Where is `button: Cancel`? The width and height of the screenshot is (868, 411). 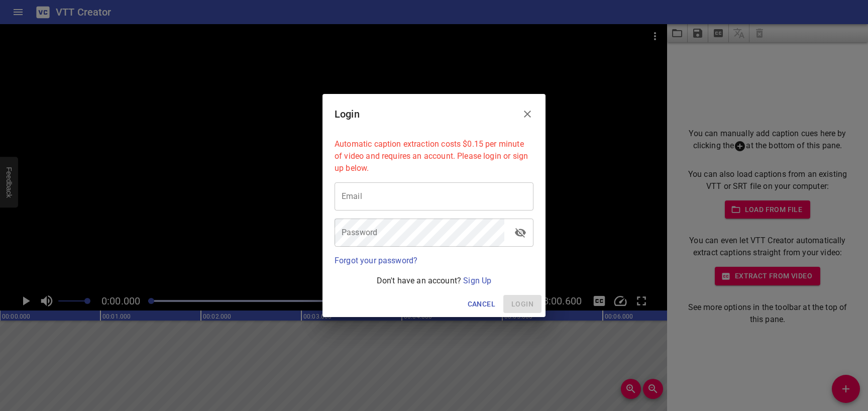
button: Cancel is located at coordinates (481, 304).